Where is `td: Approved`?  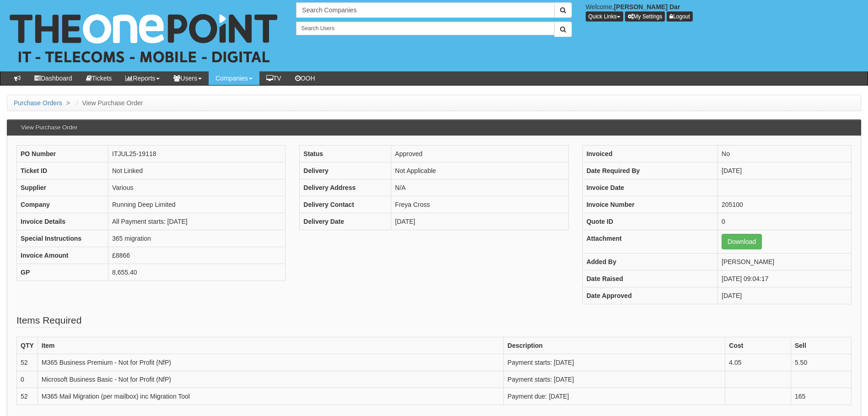
td: Approved is located at coordinates (479, 154).